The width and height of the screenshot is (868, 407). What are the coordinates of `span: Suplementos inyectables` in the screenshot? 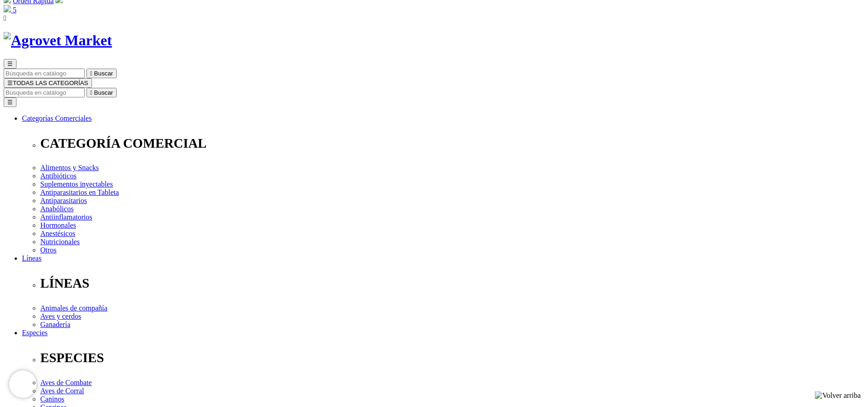 It's located at (76, 184).